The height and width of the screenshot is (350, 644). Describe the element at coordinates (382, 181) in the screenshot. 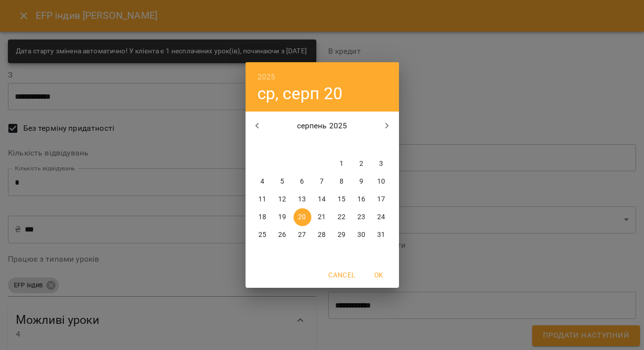

I see `button: 10` at that location.